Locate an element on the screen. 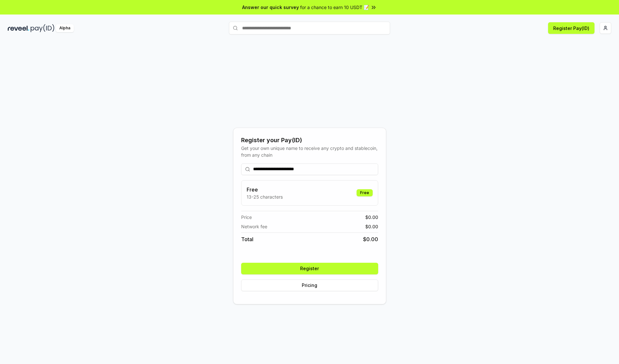  span: Price is located at coordinates (247, 217).